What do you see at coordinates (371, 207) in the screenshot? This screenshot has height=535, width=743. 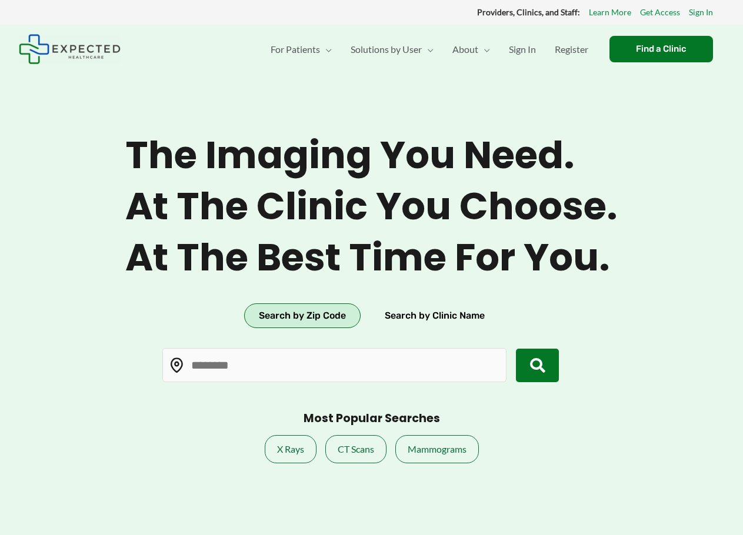 I see `span: At the clinic you choose.` at bounding box center [371, 207].